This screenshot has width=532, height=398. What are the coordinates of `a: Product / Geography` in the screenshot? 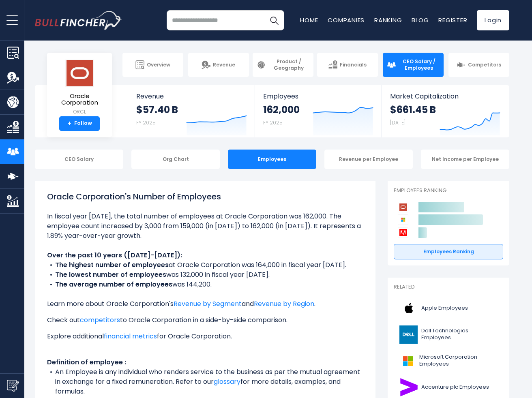 It's located at (283, 65).